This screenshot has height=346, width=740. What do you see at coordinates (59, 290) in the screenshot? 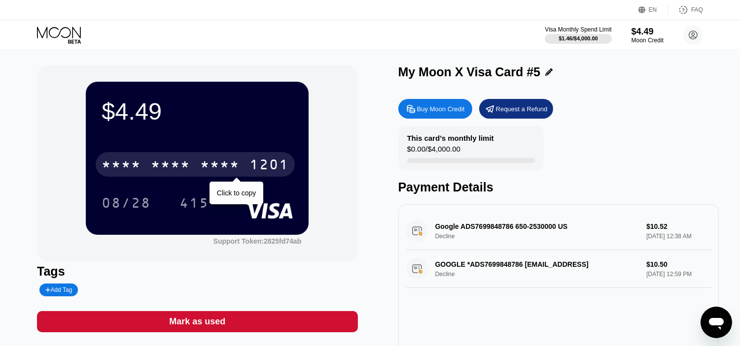
I see `div: Add Tag` at bounding box center [59, 290].